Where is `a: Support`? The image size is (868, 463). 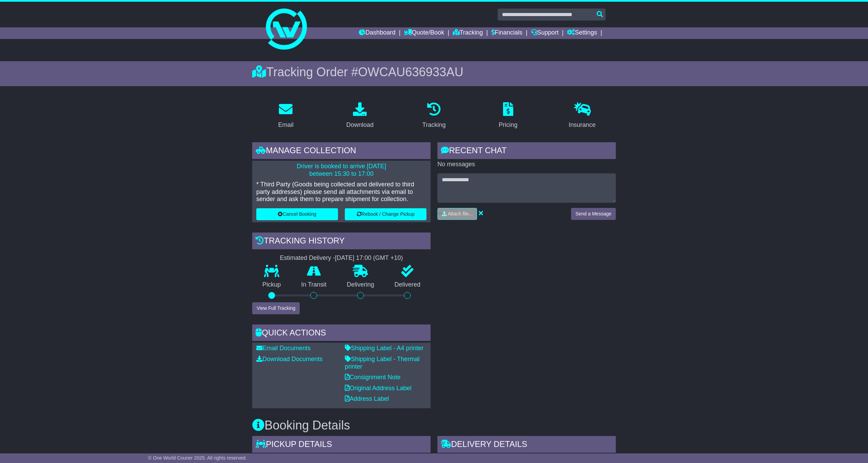
a: Support is located at coordinates (545, 33).